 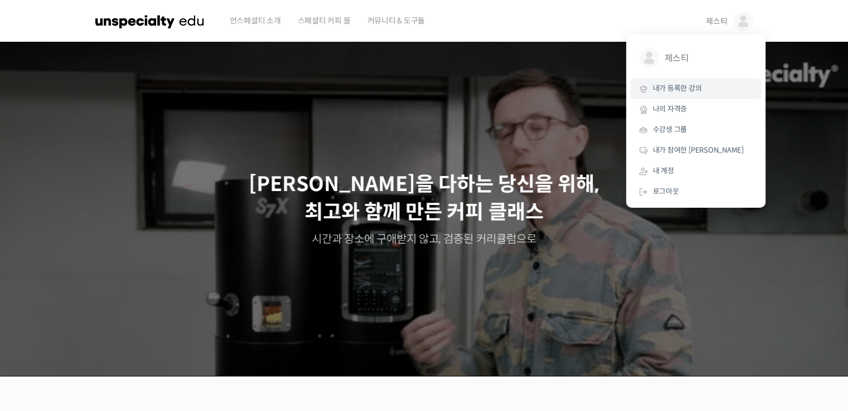 What do you see at coordinates (696, 192) in the screenshot?
I see `a: 로그아웃` at bounding box center [696, 192].